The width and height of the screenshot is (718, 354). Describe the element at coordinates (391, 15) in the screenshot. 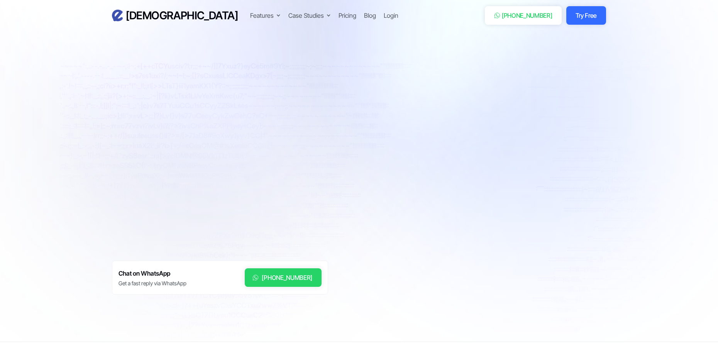

I see `a: Login` at that location.